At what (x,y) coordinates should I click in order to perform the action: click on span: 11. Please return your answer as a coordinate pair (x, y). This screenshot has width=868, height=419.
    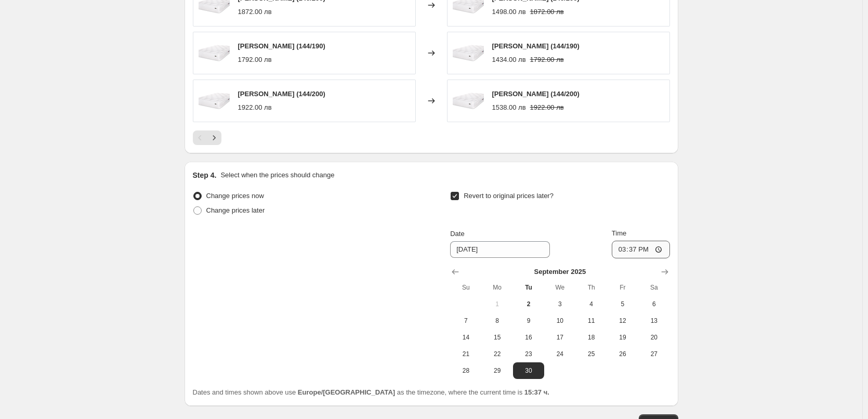
    Looking at the image, I should click on (591, 321).